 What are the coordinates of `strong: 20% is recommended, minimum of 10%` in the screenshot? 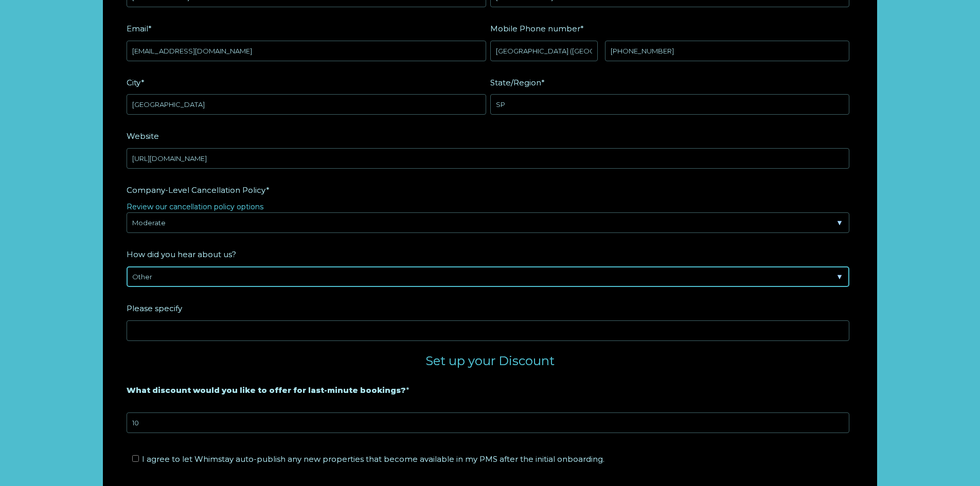 It's located at (207, 407).